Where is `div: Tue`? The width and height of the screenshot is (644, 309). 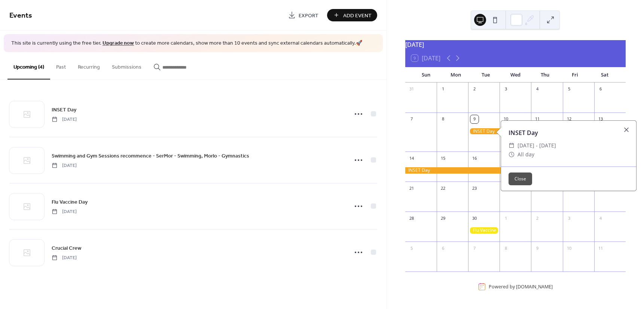 div: Tue is located at coordinates (486, 75).